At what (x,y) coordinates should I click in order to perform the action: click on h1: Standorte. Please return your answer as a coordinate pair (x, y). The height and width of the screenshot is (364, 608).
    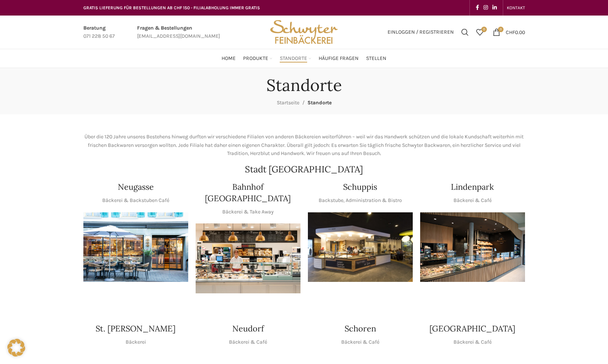
    Looking at the image, I should click on (304, 86).